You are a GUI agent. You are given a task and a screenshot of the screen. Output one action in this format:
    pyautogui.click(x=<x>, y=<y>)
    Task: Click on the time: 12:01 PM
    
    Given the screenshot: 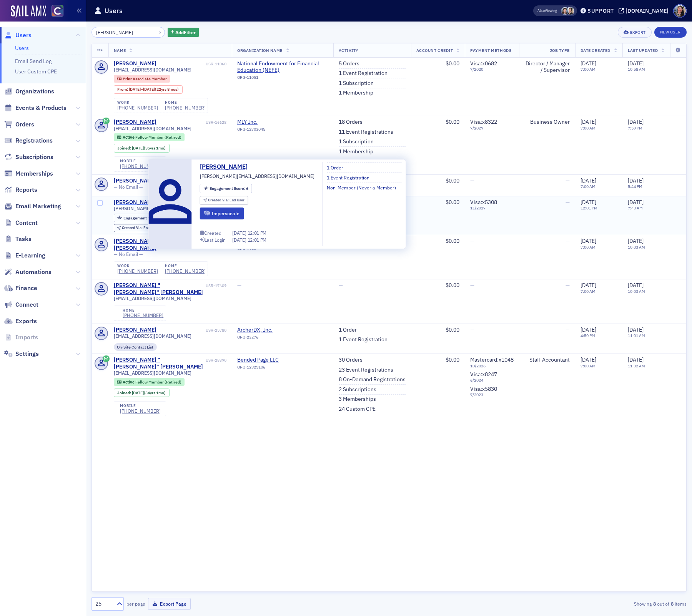 What is the action you would take?
    pyautogui.click(x=589, y=208)
    